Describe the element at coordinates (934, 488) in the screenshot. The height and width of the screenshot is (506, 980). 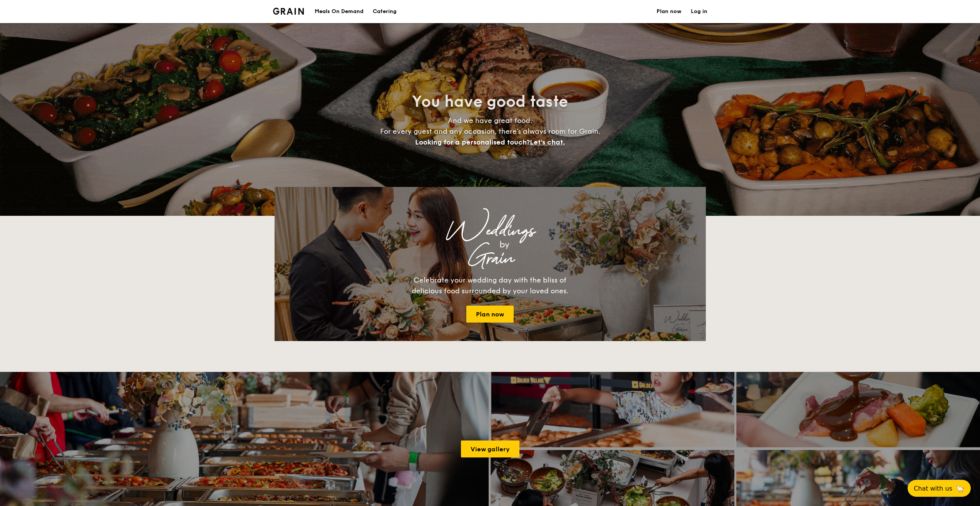
I see `span: Chat with us` at that location.